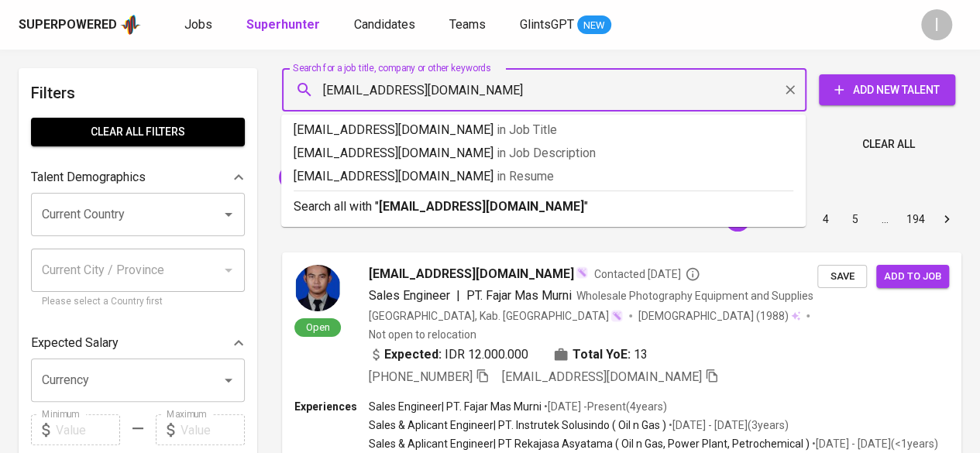 This screenshot has height=453, width=980. What do you see at coordinates (386, 24) in the screenshot?
I see `a: Candidates` at bounding box center [386, 24].